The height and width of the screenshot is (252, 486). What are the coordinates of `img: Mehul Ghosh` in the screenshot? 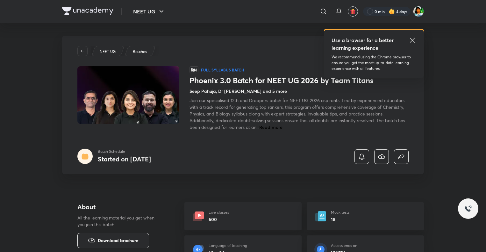 It's located at (419, 11).